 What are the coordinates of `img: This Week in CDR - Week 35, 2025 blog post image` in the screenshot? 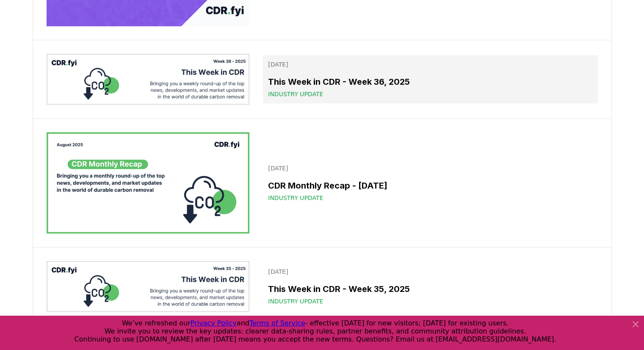 It's located at (148, 287).